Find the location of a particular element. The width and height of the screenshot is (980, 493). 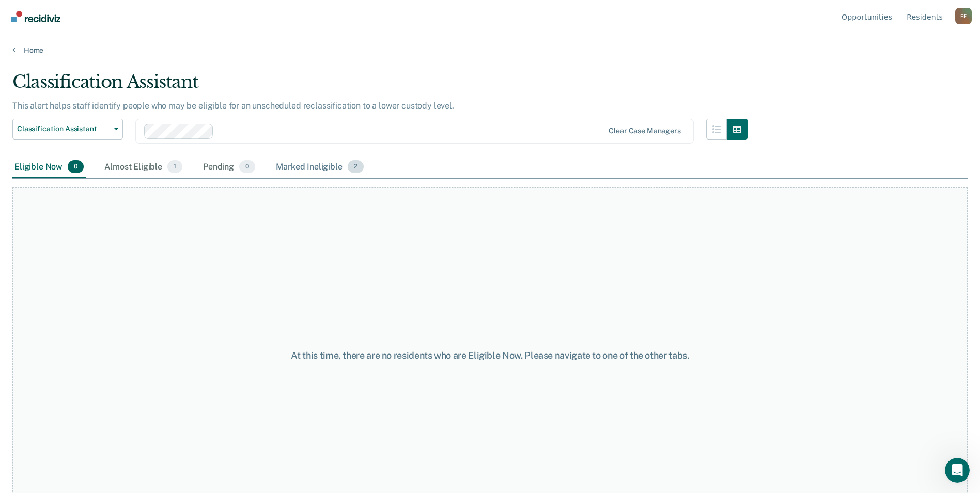

div: Classification Assistant is located at coordinates (380, 86).